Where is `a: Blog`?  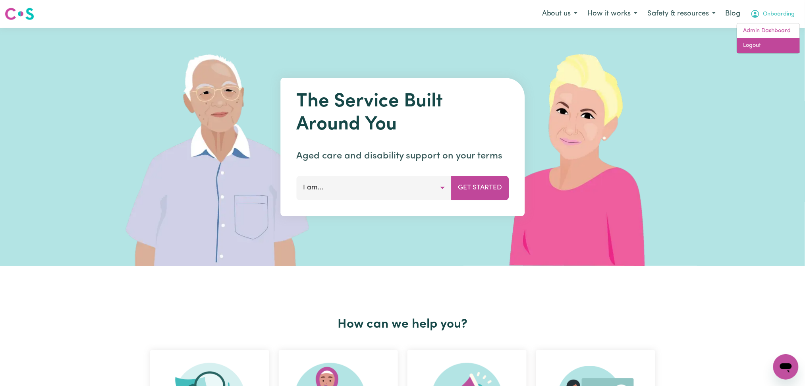
a: Blog is located at coordinates (733, 14).